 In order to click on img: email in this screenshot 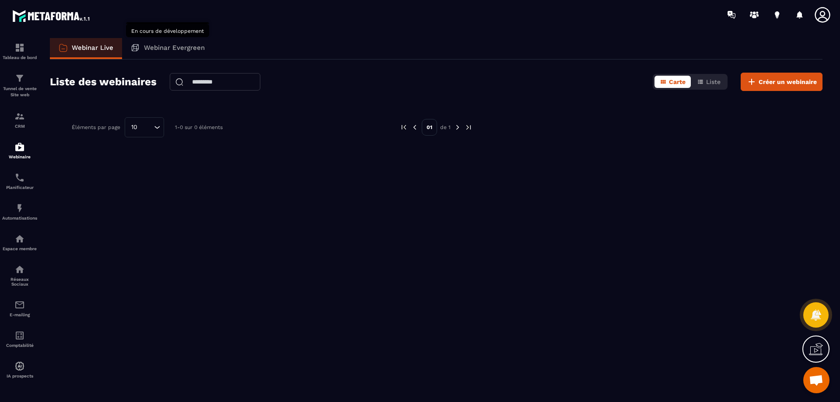, I will do `click(20, 305)`.